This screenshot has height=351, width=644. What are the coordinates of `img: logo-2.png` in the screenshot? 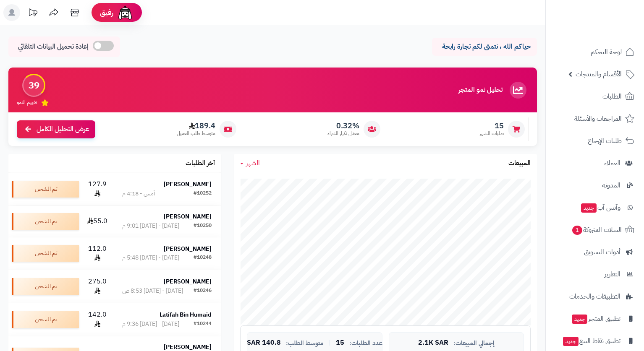 It's located at (611, 30).